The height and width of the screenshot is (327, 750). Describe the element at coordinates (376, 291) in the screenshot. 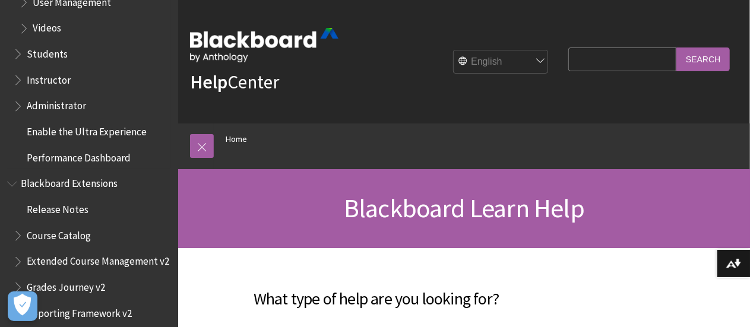

I see `h2: What type of help are you looking for?` at that location.